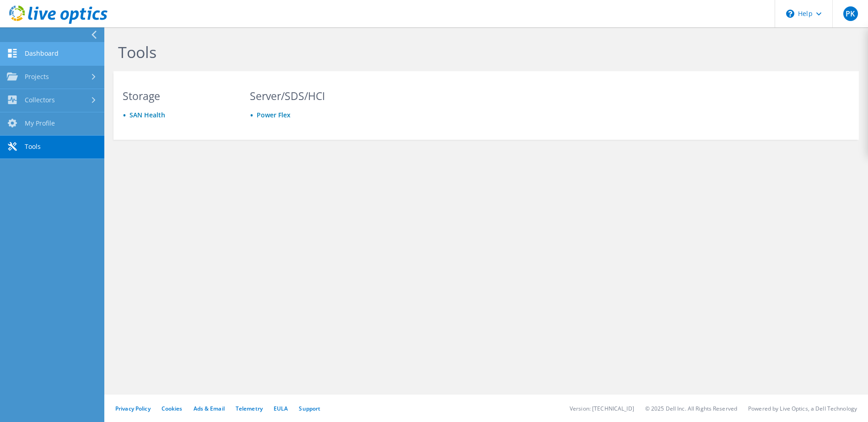 This screenshot has width=868, height=422. Describe the element at coordinates (803, 409) in the screenshot. I see `li: Powered by Live Optics, a Dell Technology` at that location.